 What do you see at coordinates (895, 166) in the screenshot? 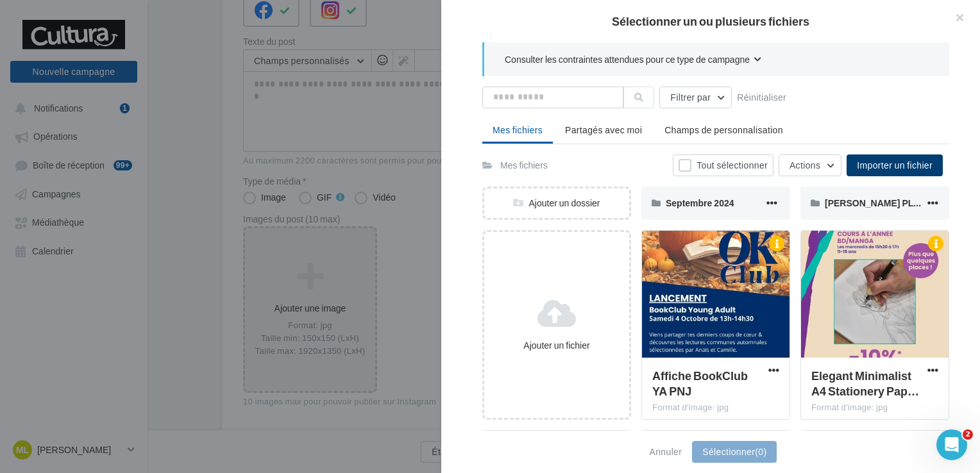
I see `button: Importer un fichier` at bounding box center [895, 166].